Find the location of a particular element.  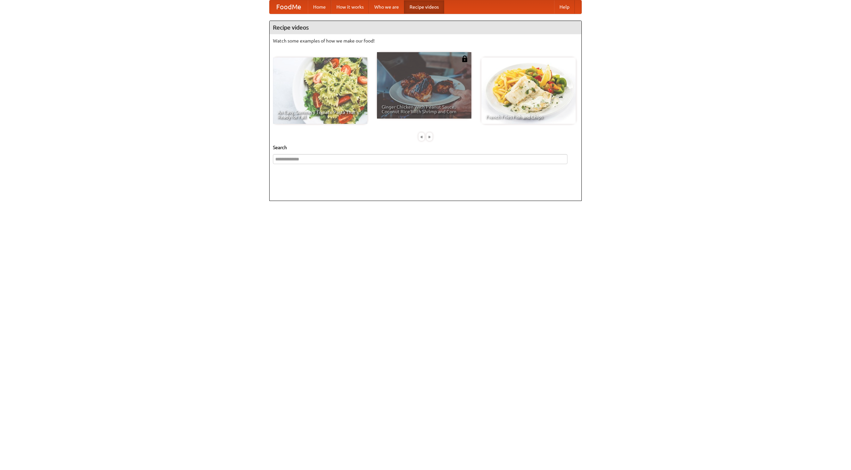

span: French Fries Fish and Chips is located at coordinates (529, 117).